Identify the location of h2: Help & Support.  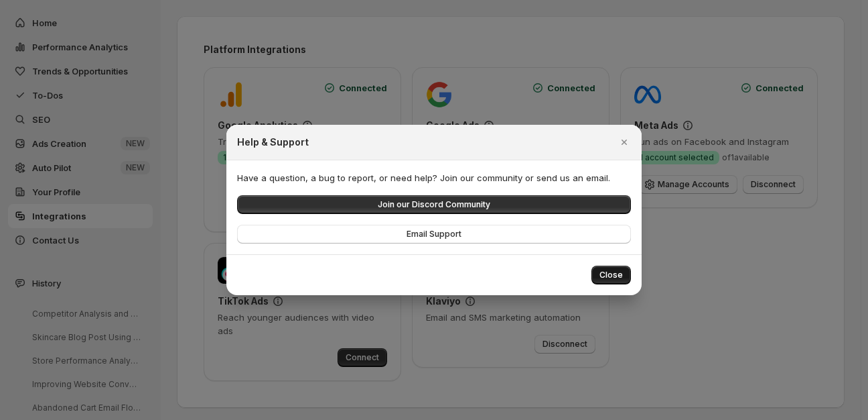
(272, 142).